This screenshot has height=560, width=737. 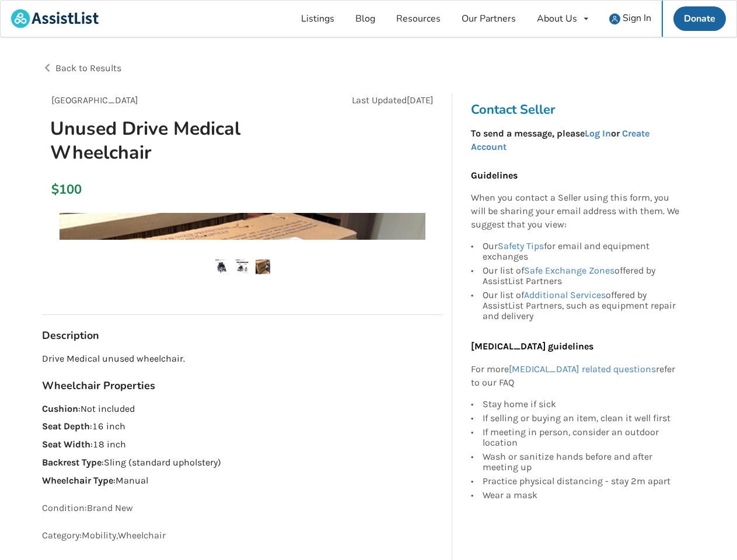 I want to click on p: : 18 inch, so click(x=242, y=445).